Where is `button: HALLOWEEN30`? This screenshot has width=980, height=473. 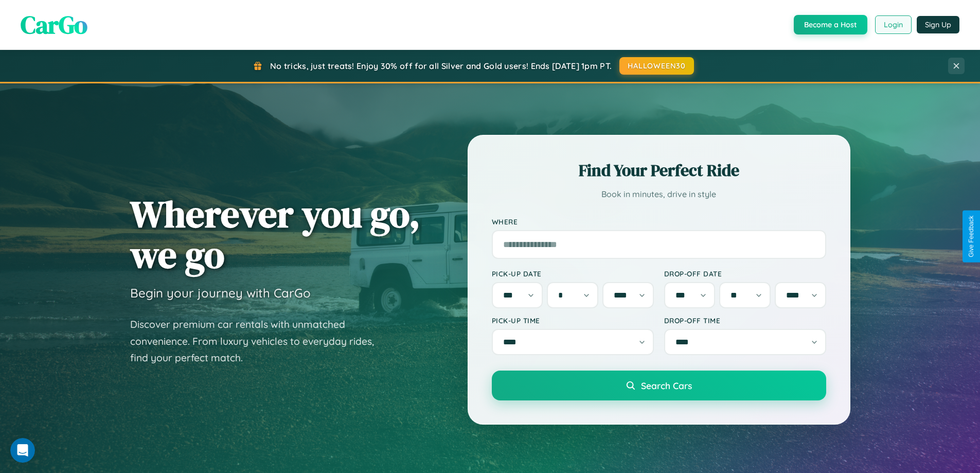 button: HALLOWEEN30 is located at coordinates (656, 66).